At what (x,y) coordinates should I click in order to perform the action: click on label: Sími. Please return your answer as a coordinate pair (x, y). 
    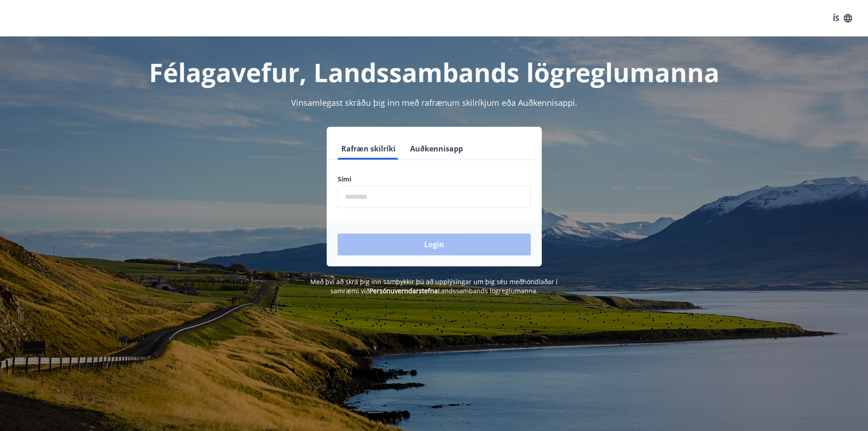
    Looking at the image, I should click on (434, 179).